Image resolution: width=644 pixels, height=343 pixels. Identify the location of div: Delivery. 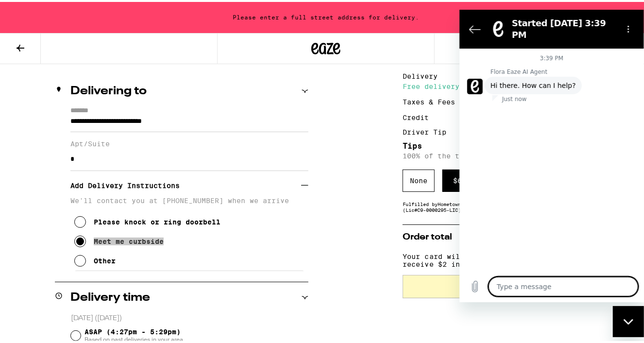
(423, 74).